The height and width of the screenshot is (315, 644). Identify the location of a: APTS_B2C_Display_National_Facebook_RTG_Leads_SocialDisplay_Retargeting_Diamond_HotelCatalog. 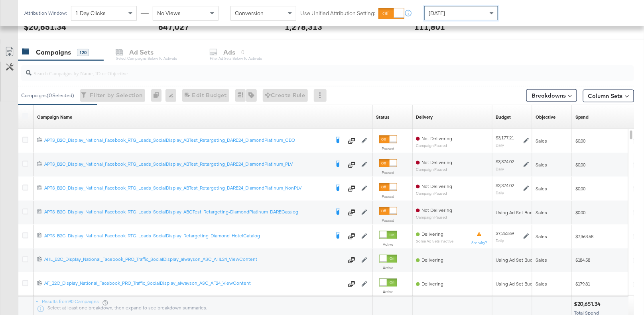
(186, 237).